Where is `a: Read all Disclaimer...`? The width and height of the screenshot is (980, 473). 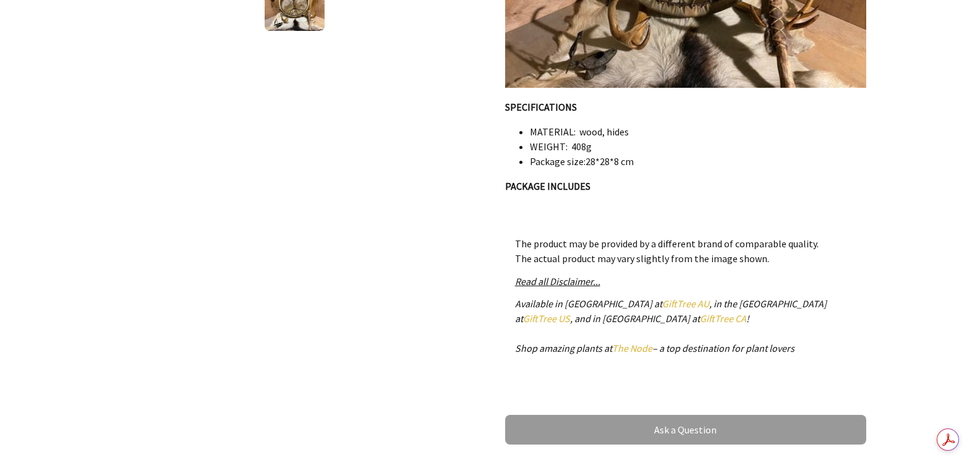
a: Read all Disclaimer... is located at coordinates (558, 282).